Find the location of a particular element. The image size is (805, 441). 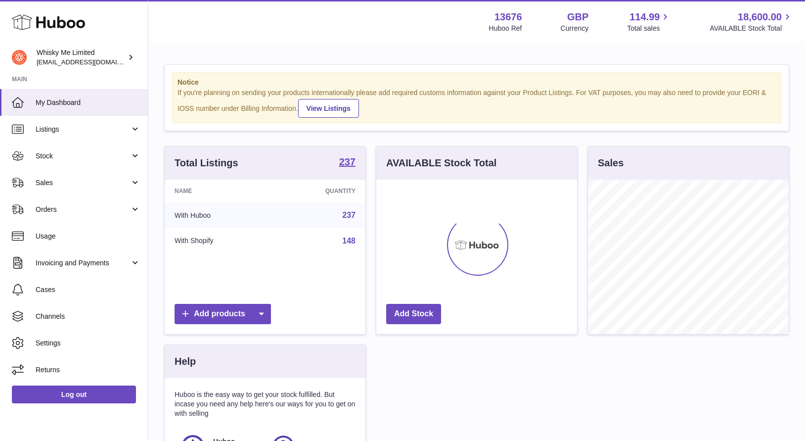

span: Settings is located at coordinates (88, 343).